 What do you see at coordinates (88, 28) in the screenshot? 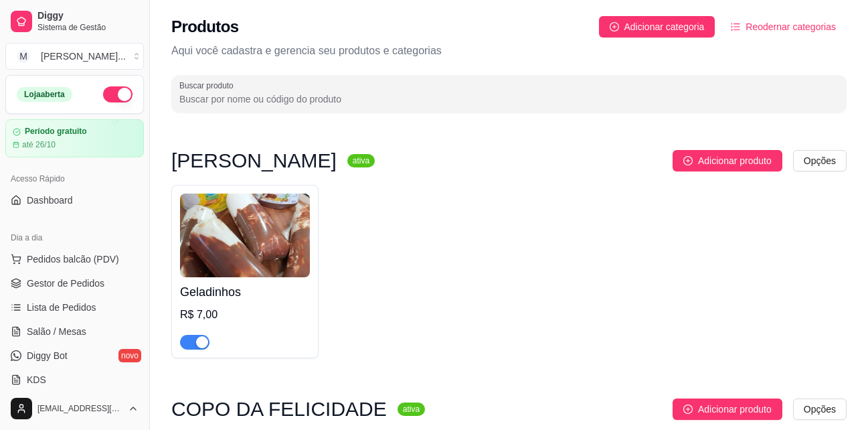
I see `span: Sistema de Gestão` at bounding box center [88, 28].